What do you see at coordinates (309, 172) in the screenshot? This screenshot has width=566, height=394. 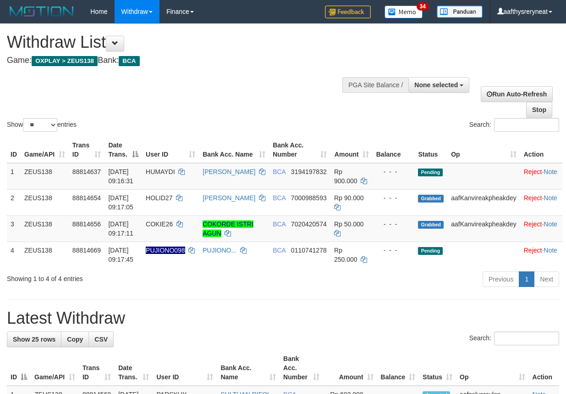 I see `span: Copy 3194197832 to clipboard` at bounding box center [309, 172].